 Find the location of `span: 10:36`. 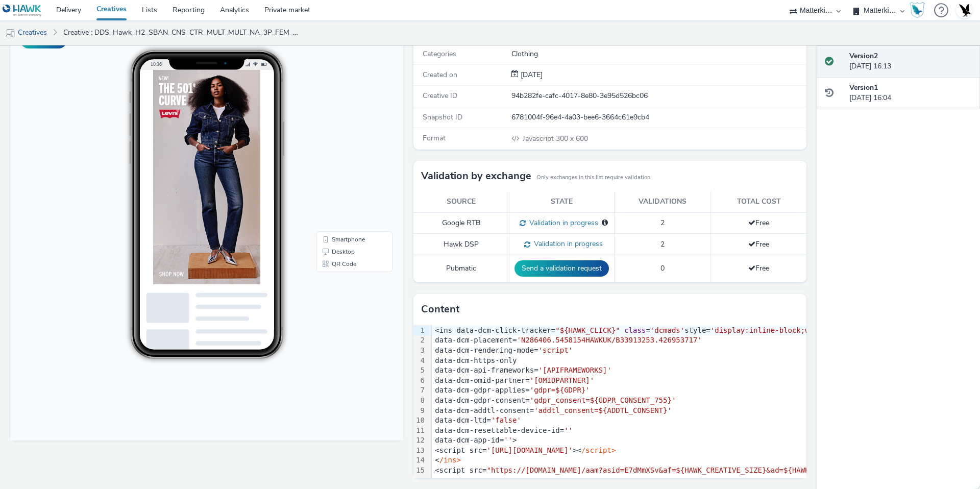

span: 10:36 is located at coordinates (146, 42).